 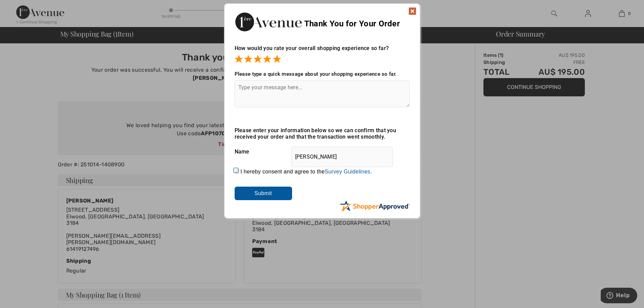 What do you see at coordinates (269, 22) in the screenshot?
I see `img: Thank You for Your Order` at bounding box center [269, 22].